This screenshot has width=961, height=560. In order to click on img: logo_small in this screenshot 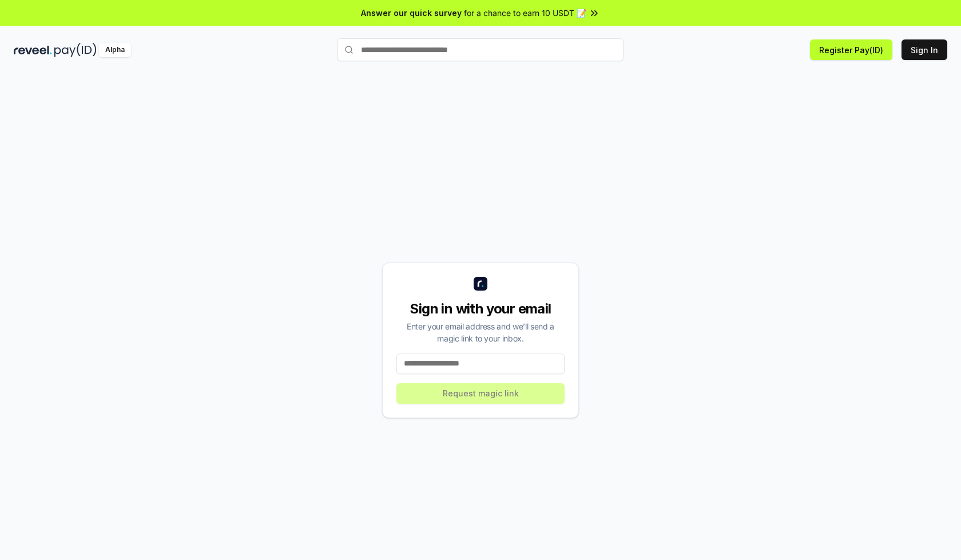, I will do `click(481, 284)`.